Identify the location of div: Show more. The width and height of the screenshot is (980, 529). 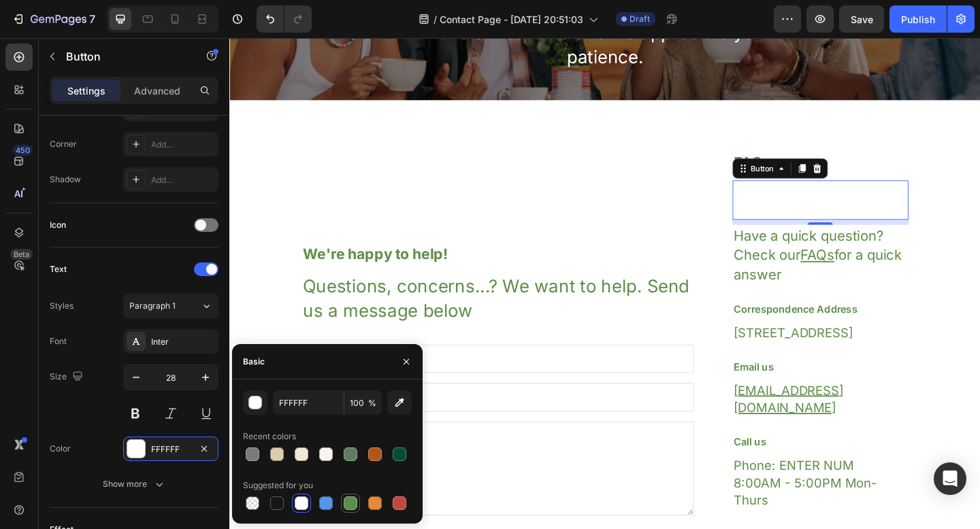
(134, 484).